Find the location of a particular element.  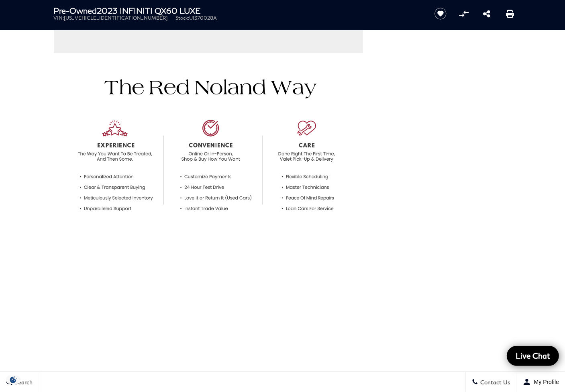

button: Open user profile menu is located at coordinates (541, 382).